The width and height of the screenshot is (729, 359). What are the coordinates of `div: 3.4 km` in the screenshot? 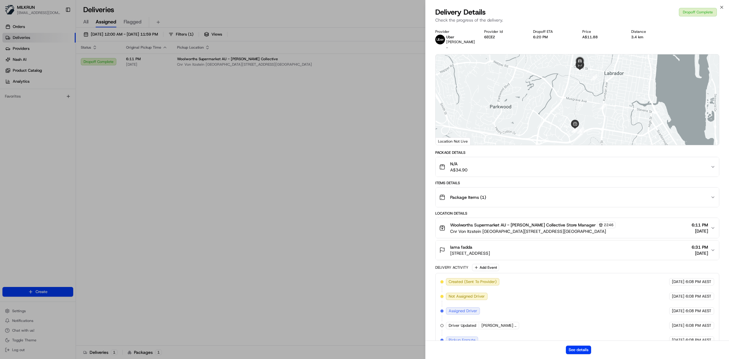 It's located at (651, 37).